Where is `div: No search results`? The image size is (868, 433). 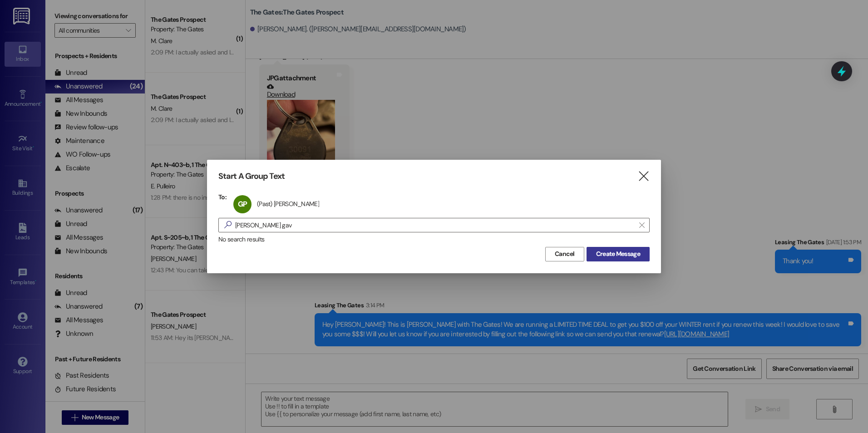
div: No search results is located at coordinates (434, 239).